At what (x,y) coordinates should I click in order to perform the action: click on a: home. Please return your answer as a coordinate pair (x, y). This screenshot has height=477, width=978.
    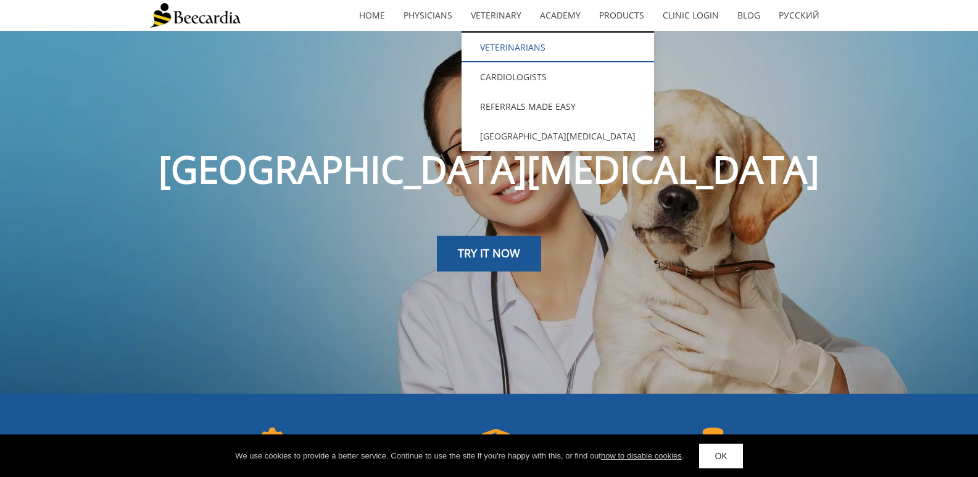
    Looking at the image, I should click on (372, 15).